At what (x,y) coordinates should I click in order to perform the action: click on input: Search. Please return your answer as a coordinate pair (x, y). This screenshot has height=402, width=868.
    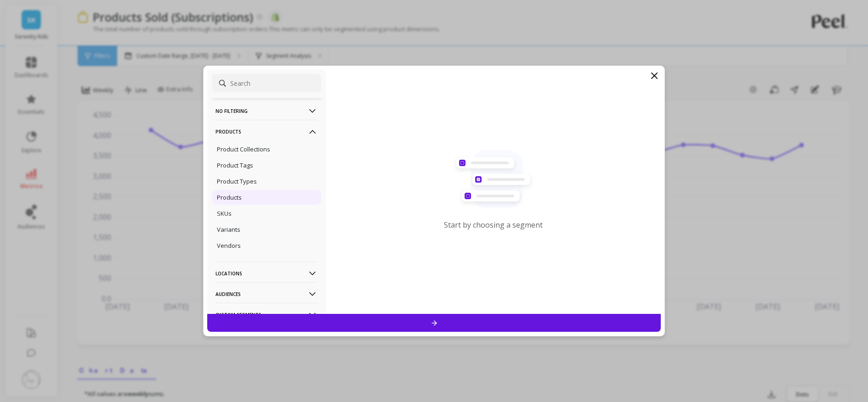
    Looking at the image, I should click on (266, 83).